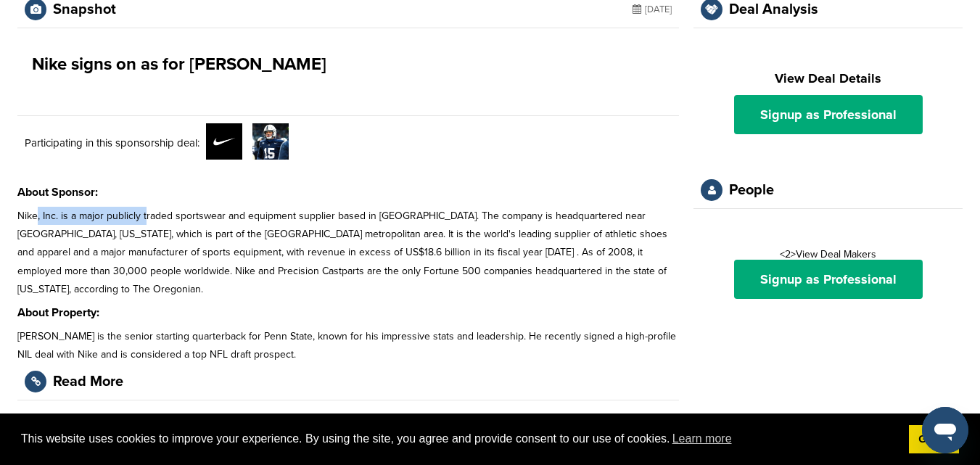 The width and height of the screenshot is (980, 465). I want to click on h3: About Sponsor:, so click(348, 193).